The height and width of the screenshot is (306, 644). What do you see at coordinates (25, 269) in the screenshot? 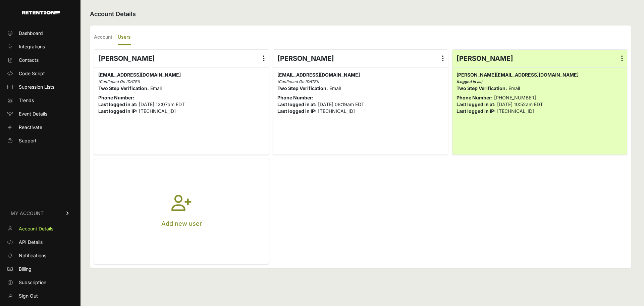
I see `span: Billing` at bounding box center [25, 269].